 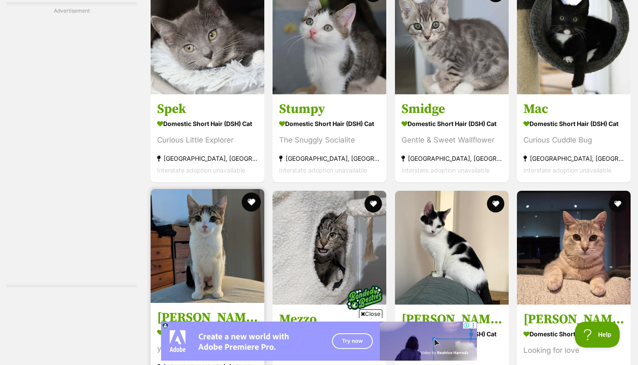 What do you see at coordinates (208, 109) in the screenshot?
I see `h3: Spek` at bounding box center [208, 109].